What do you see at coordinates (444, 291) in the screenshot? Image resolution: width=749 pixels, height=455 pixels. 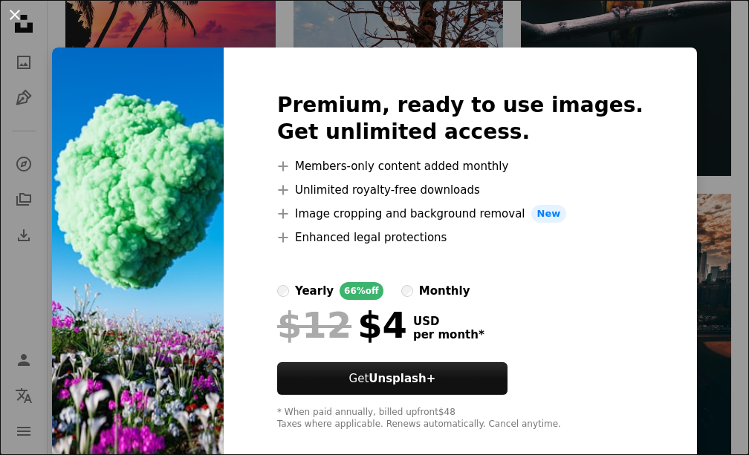 I see `div: monthly` at bounding box center [444, 291].